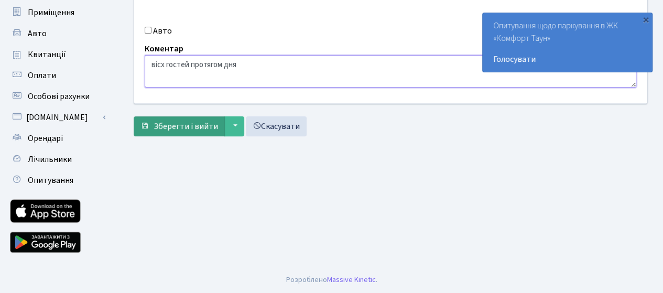  I want to click on a: Особові рахунки, so click(58, 96).